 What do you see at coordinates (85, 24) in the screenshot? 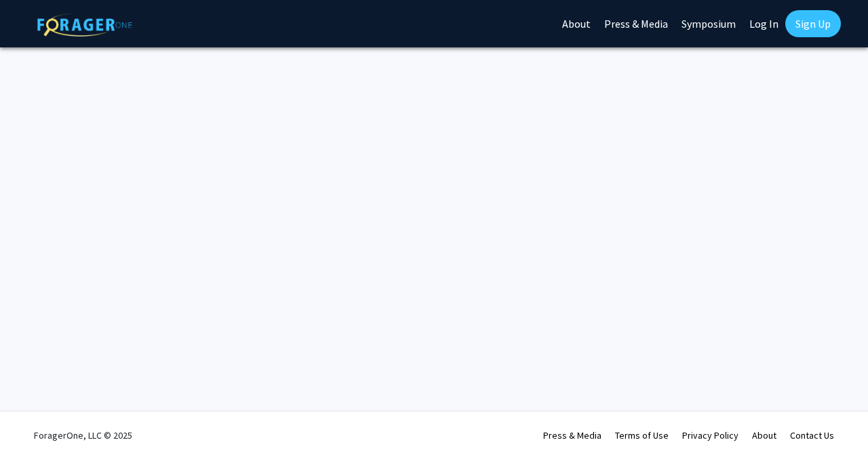
I see `img: ForagerOne Logo` at bounding box center [85, 24].